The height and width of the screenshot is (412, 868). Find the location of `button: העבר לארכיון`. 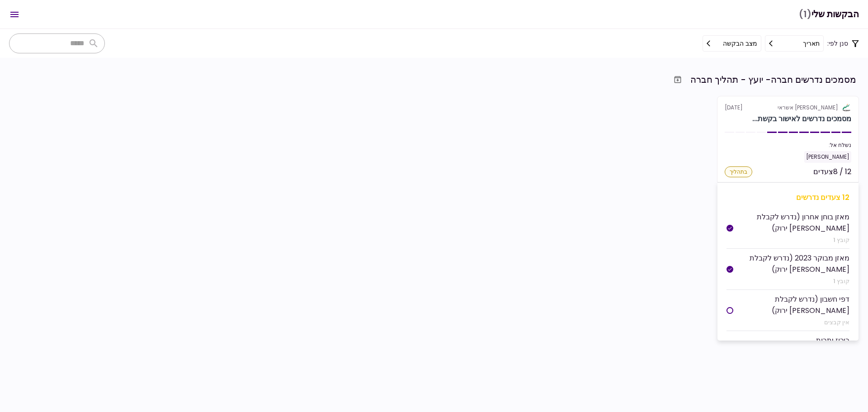

button: העבר לארכיון is located at coordinates (678, 80).